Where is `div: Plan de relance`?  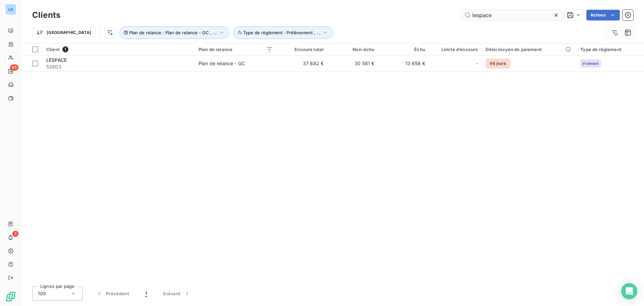
div: Plan de relance is located at coordinates (236, 49).